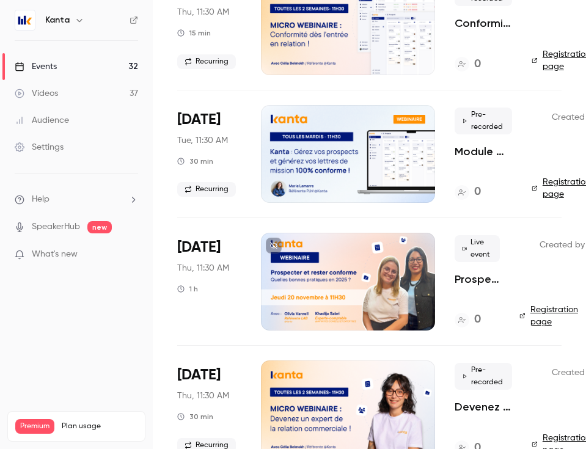 This screenshot has height=449, width=586. What do you see at coordinates (54, 254) in the screenshot?
I see `span: What's new` at bounding box center [54, 254].